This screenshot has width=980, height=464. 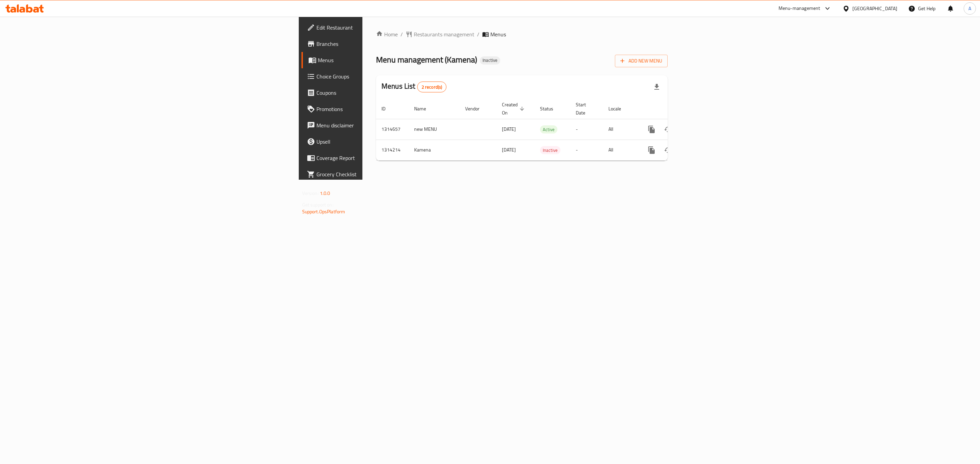 I want to click on span: Menu disclaimer, so click(x=387, y=125).